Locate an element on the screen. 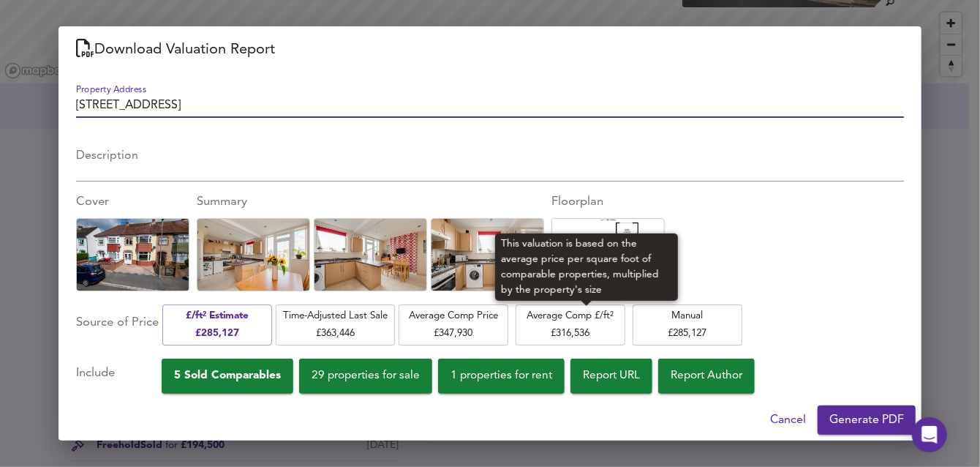 This screenshot has width=980, height=467. span: Generate PDF is located at coordinates (867, 420).